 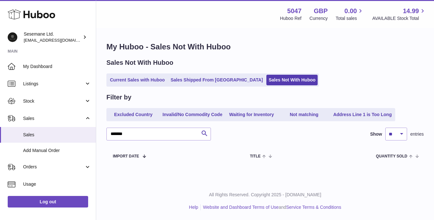 What do you see at coordinates (251, 114) in the screenshot?
I see `a: Waiting for Inventory` at bounding box center [251, 114].